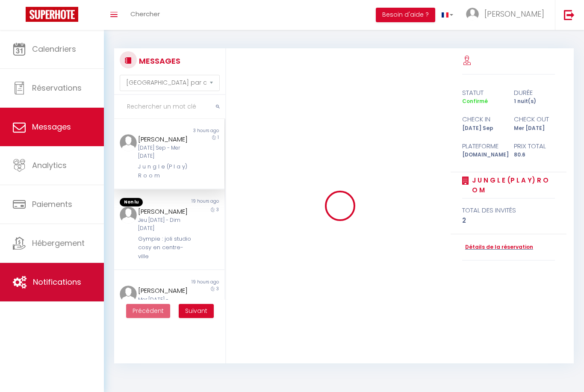 This screenshot has height=392, width=584. What do you see at coordinates (52, 204) in the screenshot?
I see `span: Paiements` at bounding box center [52, 204].